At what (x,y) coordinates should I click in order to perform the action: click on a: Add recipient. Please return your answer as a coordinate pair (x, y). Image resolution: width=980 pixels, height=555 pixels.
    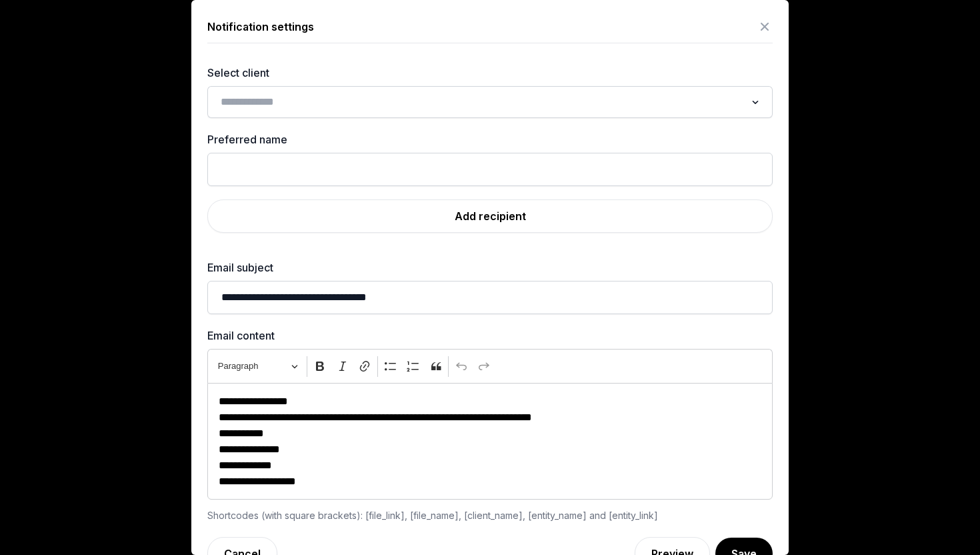
    Looking at the image, I should click on (490, 216).